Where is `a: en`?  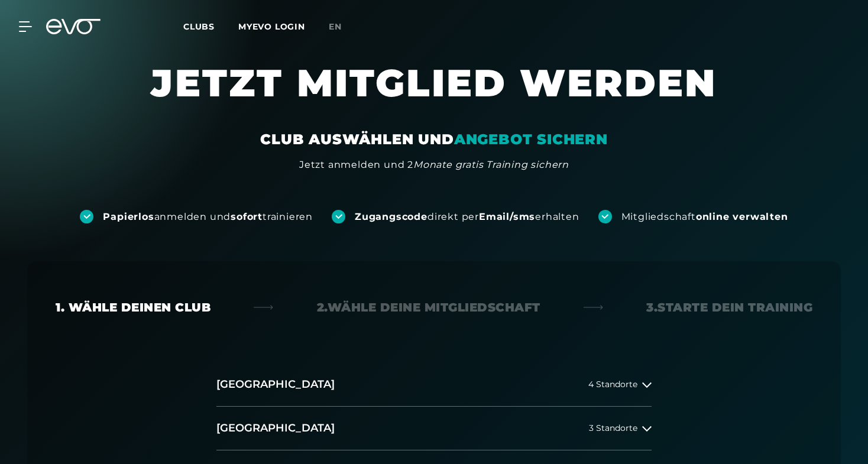
a: en is located at coordinates (343, 27).